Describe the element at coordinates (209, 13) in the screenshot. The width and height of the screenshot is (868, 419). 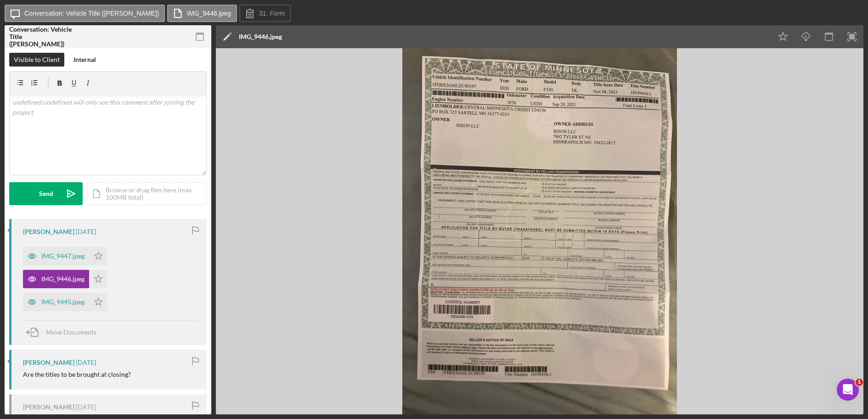
I see `label: IMG_9446.jpeg` at that location.